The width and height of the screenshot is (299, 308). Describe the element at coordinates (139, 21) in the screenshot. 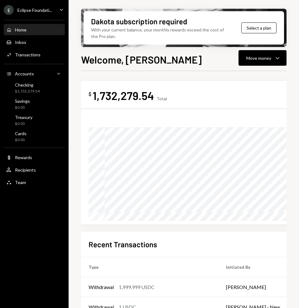

I see `div: Dakota subscription required` at that location.